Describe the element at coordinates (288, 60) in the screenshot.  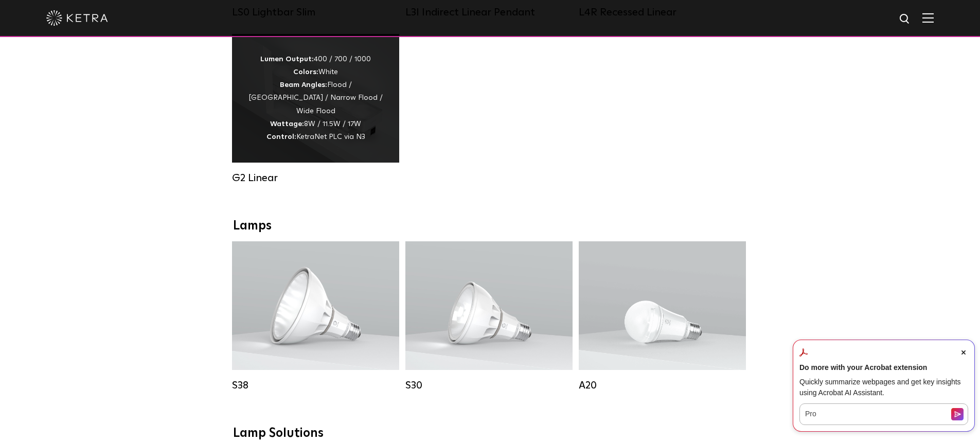
I see `strong: Lumen Output:` at that location.